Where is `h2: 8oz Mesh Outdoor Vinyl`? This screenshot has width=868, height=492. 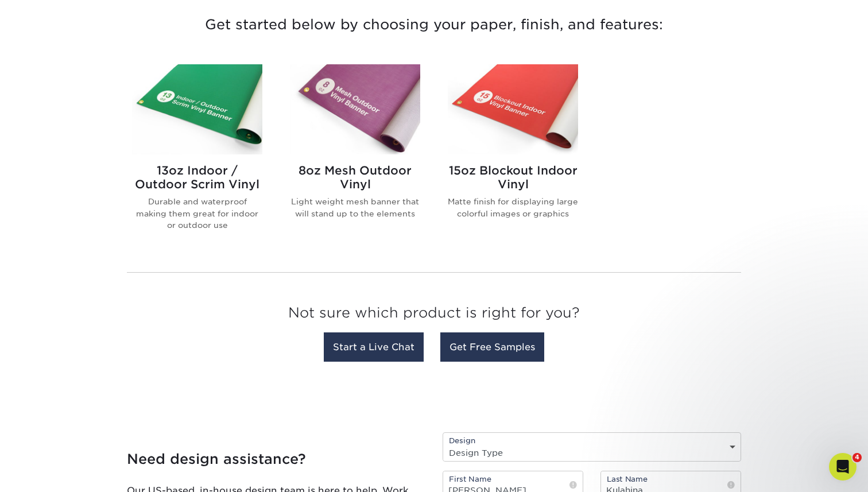
h2: 8oz Mesh Outdoor Vinyl is located at coordinates (355, 177).